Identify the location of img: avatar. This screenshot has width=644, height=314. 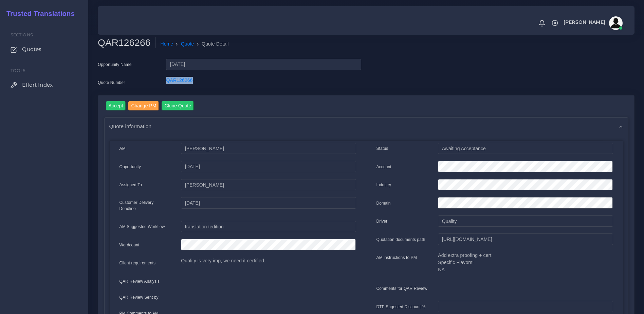
(616, 23).